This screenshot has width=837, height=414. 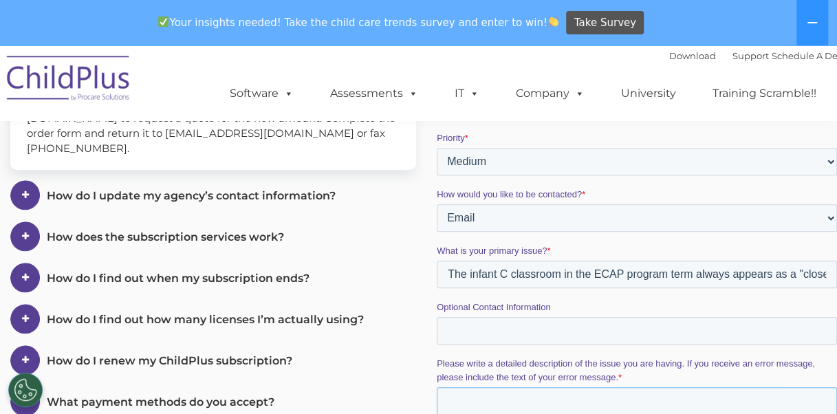 What do you see at coordinates (693, 56) in the screenshot?
I see `a: Download` at bounding box center [693, 56].